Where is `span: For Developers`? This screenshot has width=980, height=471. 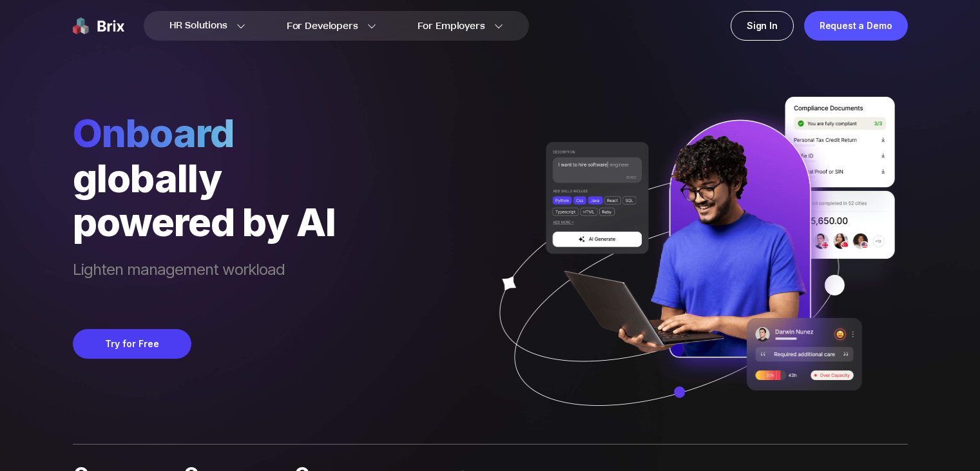 span: For Developers is located at coordinates (322, 26).